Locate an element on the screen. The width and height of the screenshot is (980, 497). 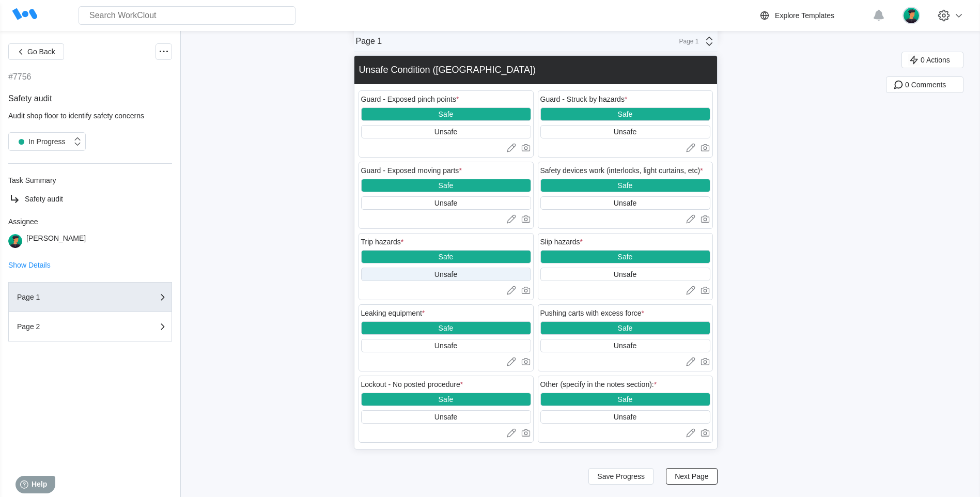
div: Task Summary is located at coordinates (90, 181).